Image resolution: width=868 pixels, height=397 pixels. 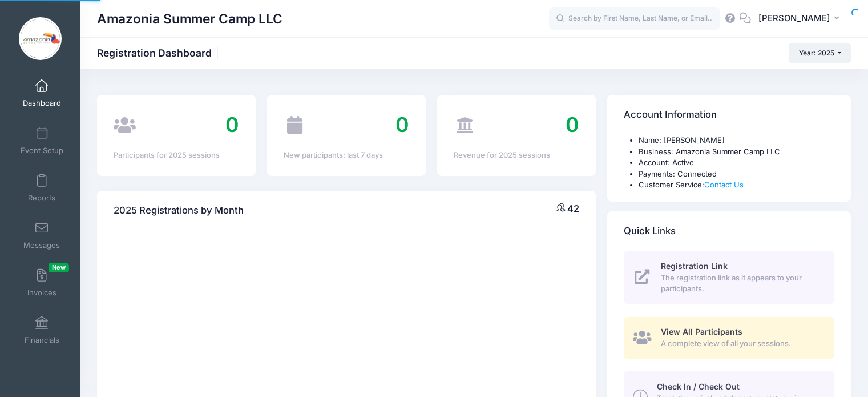 What do you see at coordinates (741, 283) in the screenshot?
I see `span: The registration link as it appears to your participants.` at bounding box center [741, 283].